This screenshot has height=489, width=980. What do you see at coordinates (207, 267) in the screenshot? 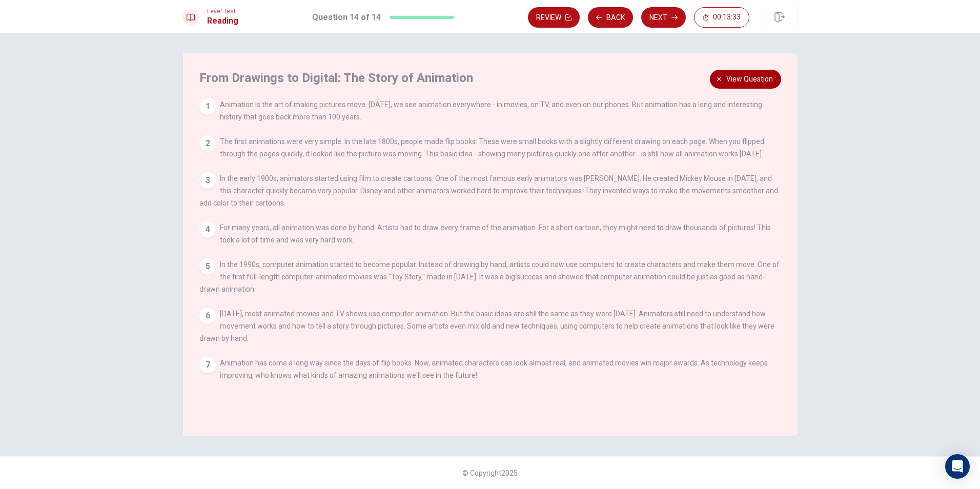
I see `div: 5` at bounding box center [207, 267].